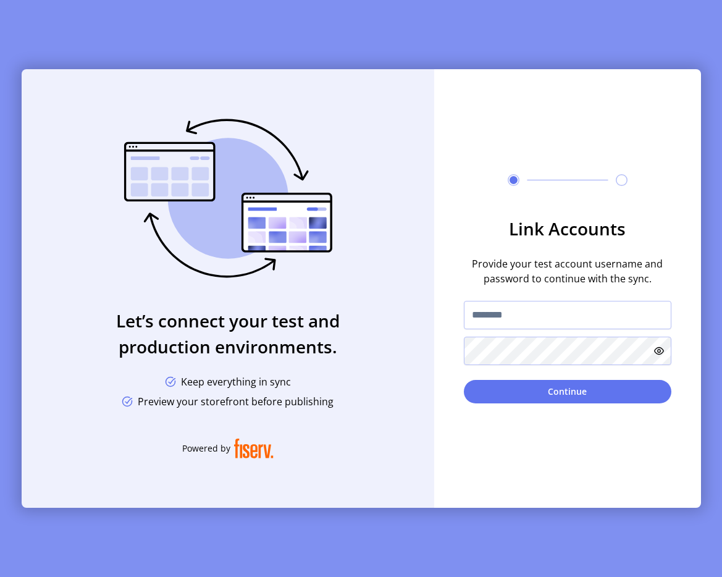 The height and width of the screenshot is (577, 722). What do you see at coordinates (567, 391) in the screenshot?
I see `button: Continue` at bounding box center [567, 391].